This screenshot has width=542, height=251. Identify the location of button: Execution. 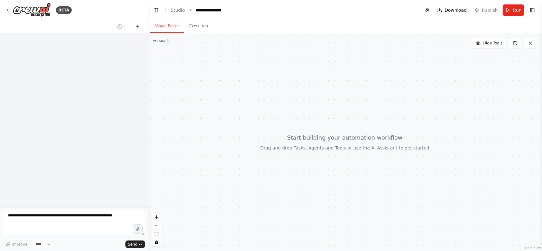
(198, 26).